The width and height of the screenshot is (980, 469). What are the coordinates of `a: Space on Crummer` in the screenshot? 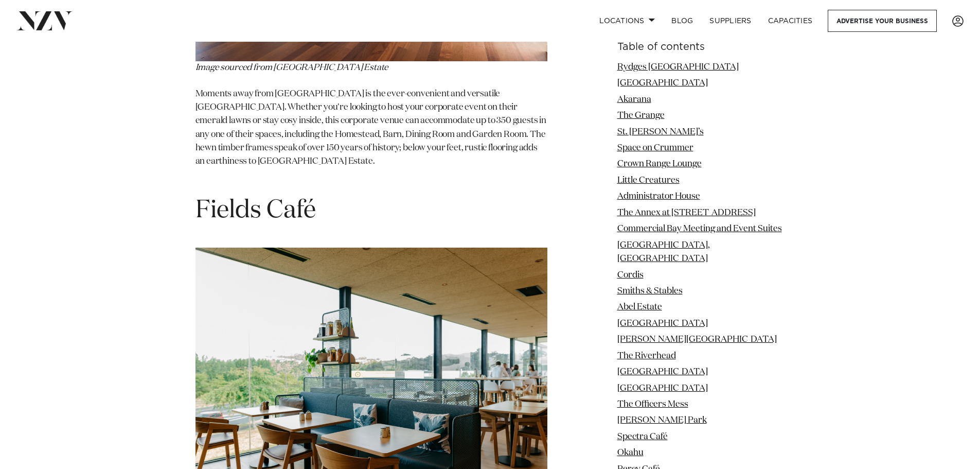 It's located at (655, 148).